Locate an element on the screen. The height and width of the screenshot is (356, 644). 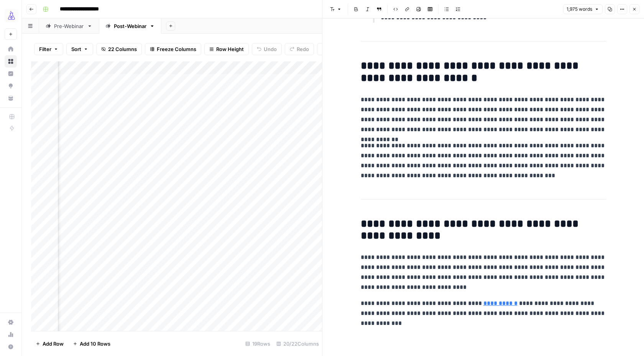
a: Settings is located at coordinates (11, 322).